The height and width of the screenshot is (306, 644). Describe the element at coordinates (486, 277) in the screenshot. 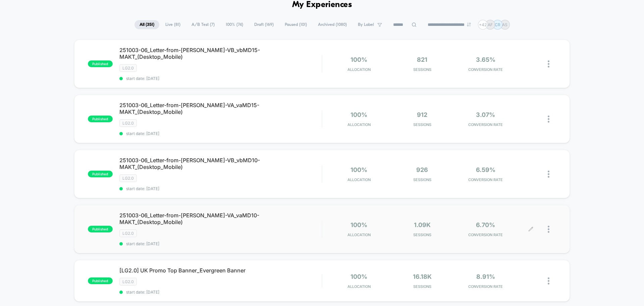

I see `span: 8.91%` at that location.